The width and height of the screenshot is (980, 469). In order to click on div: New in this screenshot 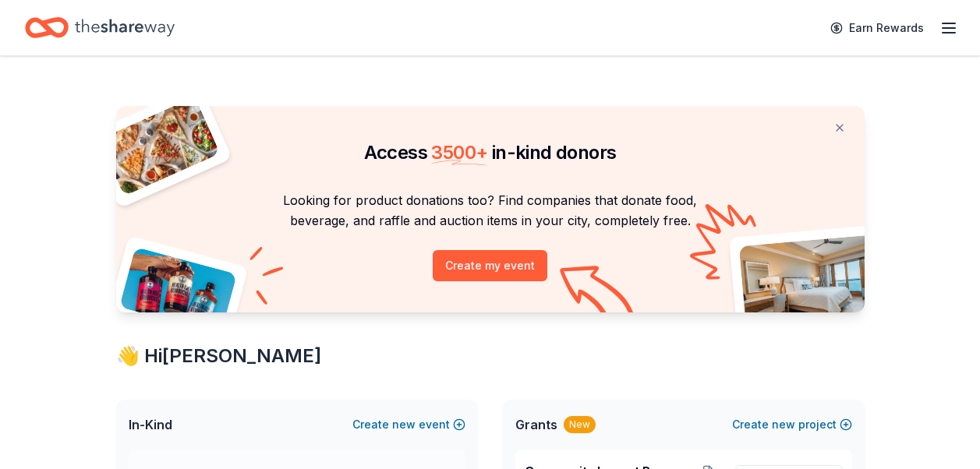, I will do `click(579, 425)`.